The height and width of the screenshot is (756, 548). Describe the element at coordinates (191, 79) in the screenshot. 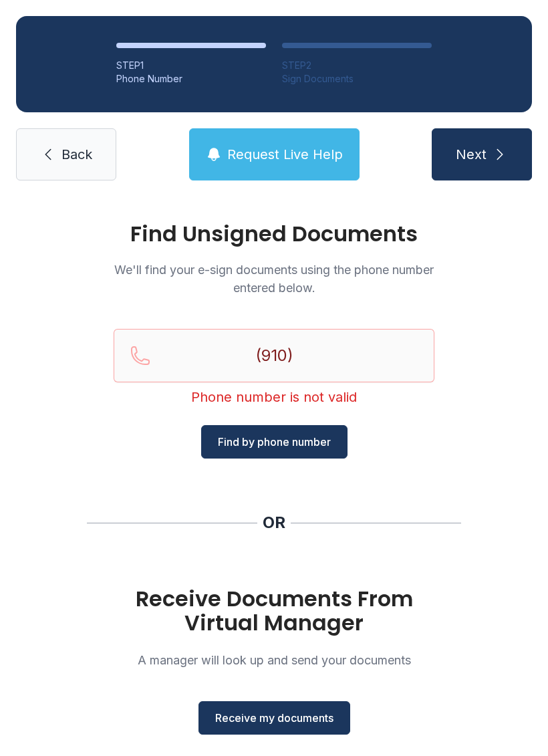

I see `div: Phone Number` at that location.